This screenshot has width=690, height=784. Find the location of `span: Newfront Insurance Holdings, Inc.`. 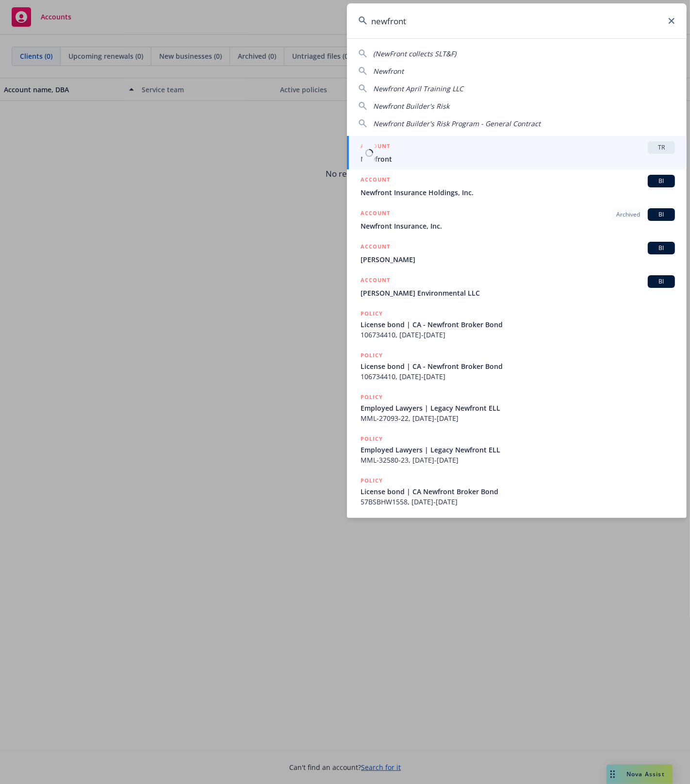

span: Newfront Insurance Holdings, Inc. is located at coordinates (518, 193).